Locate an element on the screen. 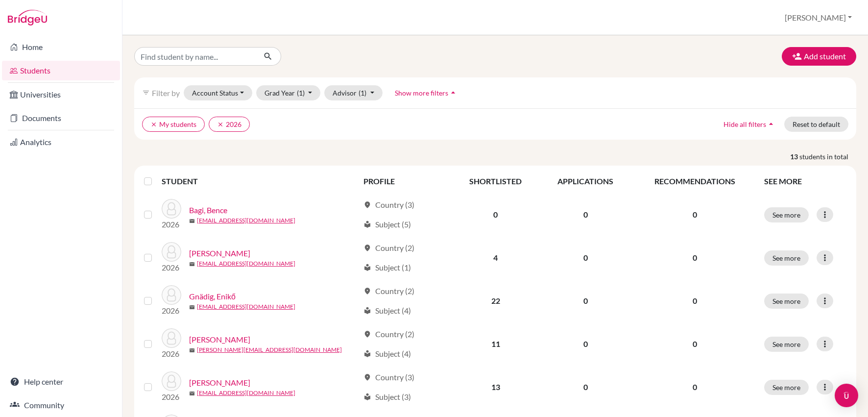  button: Reset to default is located at coordinates (816, 124).